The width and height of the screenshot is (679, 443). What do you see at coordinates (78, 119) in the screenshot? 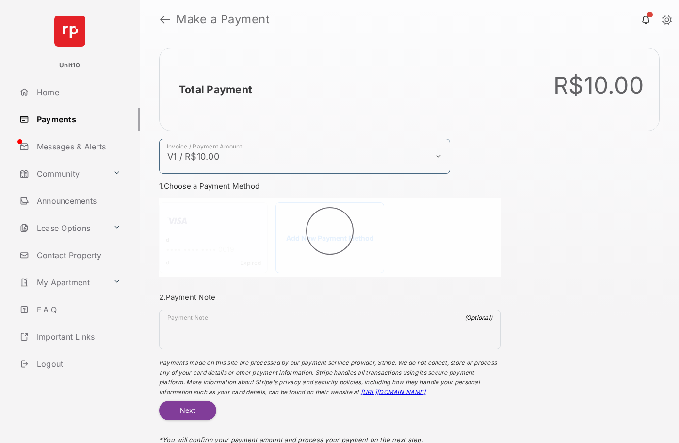
I see `a: Payments` at bounding box center [78, 119].